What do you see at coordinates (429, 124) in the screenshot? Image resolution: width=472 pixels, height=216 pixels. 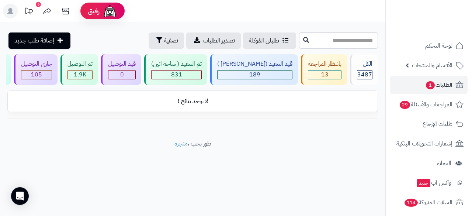 I see `a: طلبات الإرجاع` at bounding box center [429, 124].